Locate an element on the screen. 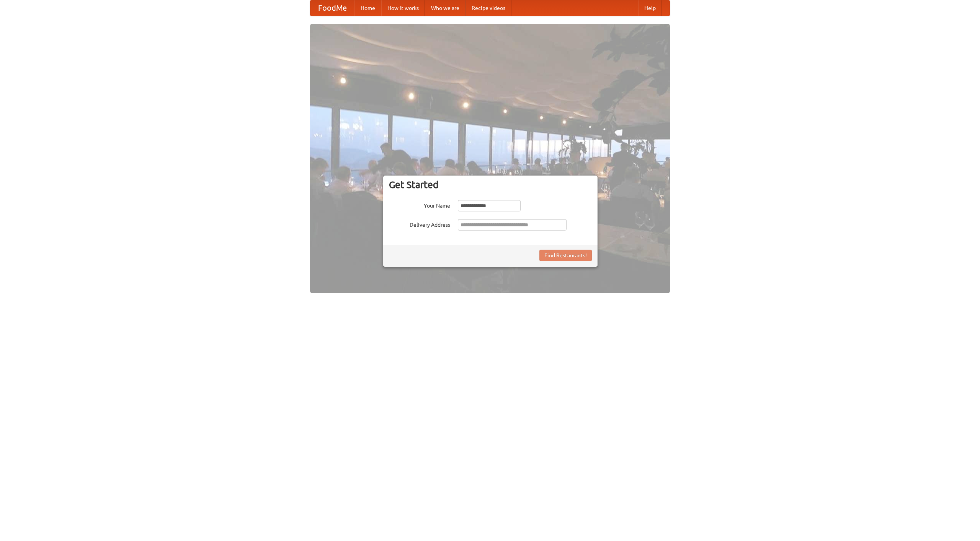 This screenshot has width=980, height=541. a: Who we are is located at coordinates (445, 8).